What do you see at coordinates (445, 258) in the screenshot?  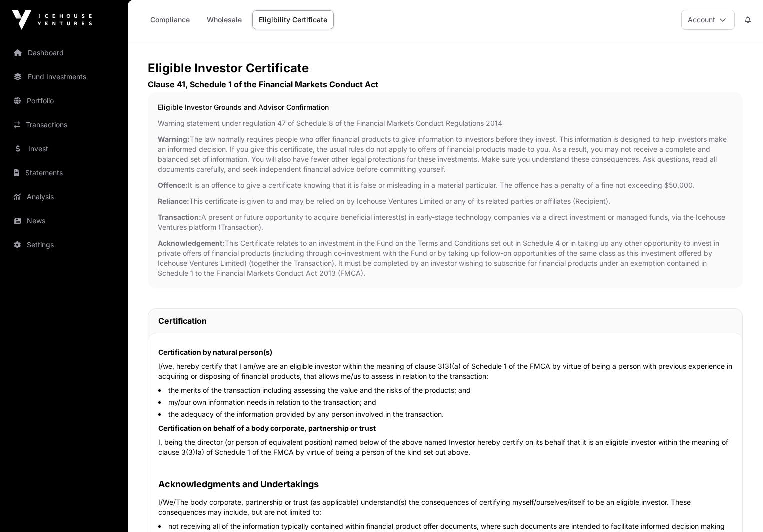 I see `p: This Certificate relates to an investment in the Fund on the Terms and Conditions set out in Sche...` at bounding box center [445, 258].